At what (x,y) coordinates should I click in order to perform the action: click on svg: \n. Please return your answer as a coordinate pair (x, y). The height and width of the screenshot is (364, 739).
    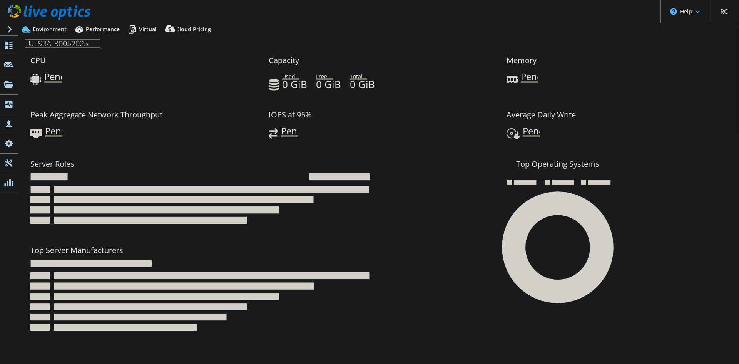
    Looking at the image, I should click on (674, 12).